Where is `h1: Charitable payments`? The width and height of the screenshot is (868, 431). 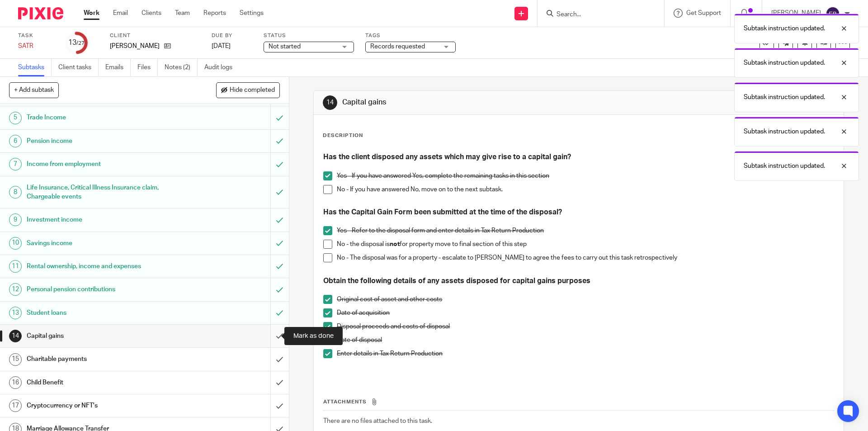
h1: Charitable payments is located at coordinates (105, 359).